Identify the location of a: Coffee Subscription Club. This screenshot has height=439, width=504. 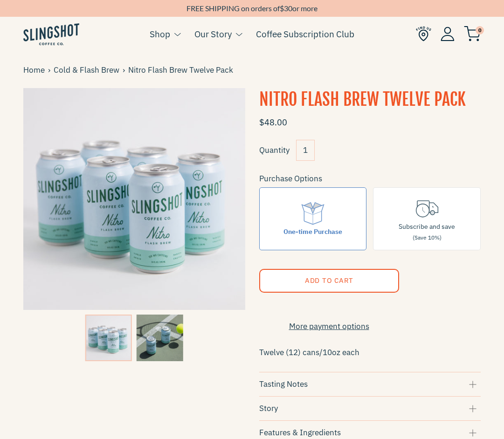
(305, 34).